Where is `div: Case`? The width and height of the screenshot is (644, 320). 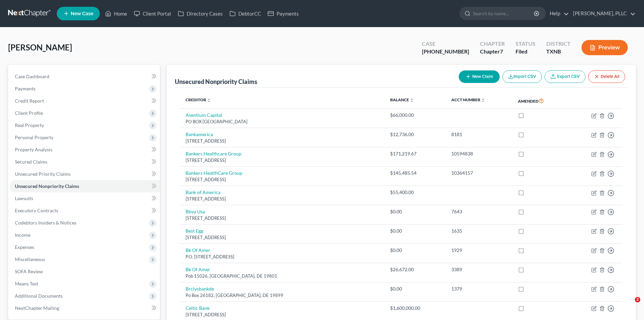
div: Case is located at coordinates (446, 44).